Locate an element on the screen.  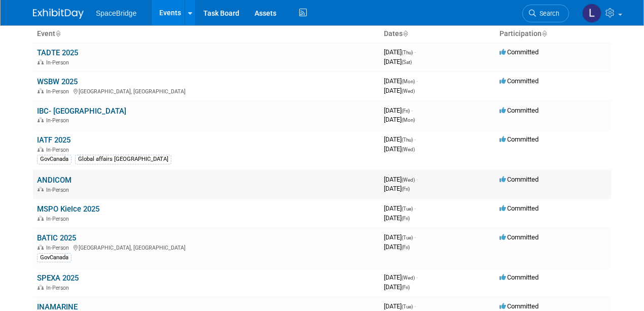
th: Dates is located at coordinates (438, 34).